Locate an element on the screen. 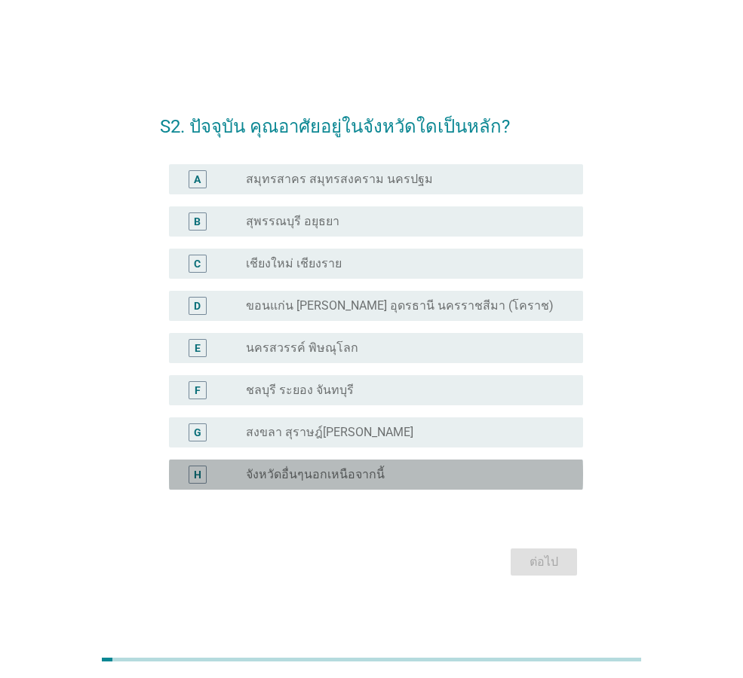  label: ชลบุรี ระยอง จันทบุรี is located at coordinates (299, 390).